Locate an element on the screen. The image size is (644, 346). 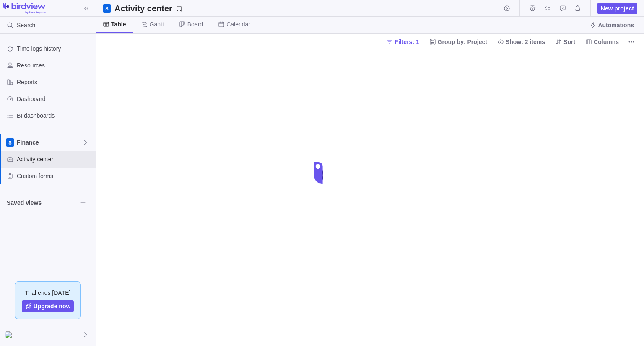
span: Time logs is located at coordinates (532, 8).